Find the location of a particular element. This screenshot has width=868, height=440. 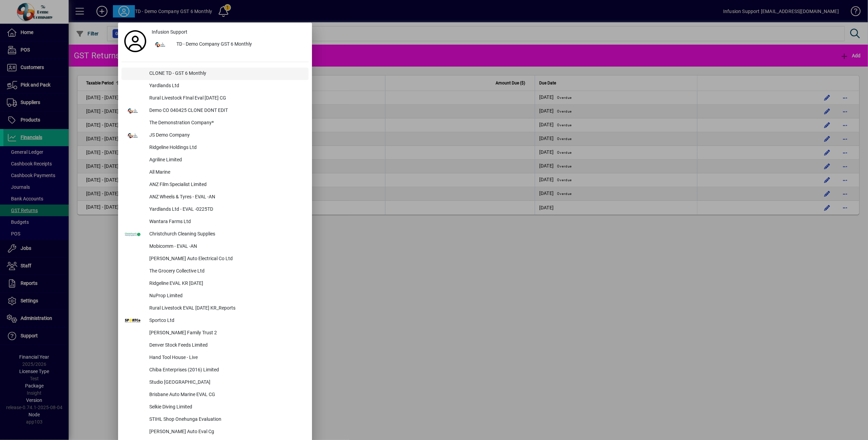

button: Brisbane Auto Marine EVAL CG is located at coordinates (215, 395).